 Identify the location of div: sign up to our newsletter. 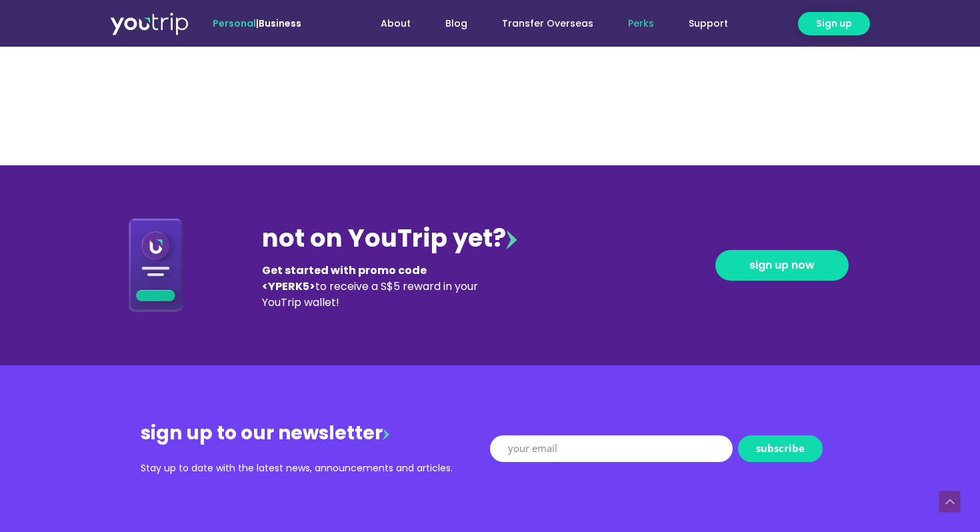
(315, 434).